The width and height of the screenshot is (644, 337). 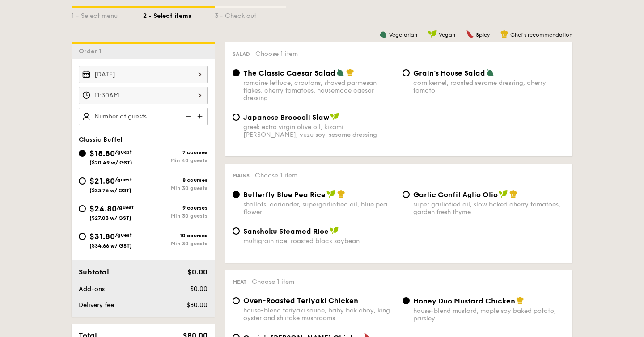 What do you see at coordinates (464, 300) in the screenshot?
I see `span: Honey Duo Mustard Chicken` at bounding box center [464, 300].